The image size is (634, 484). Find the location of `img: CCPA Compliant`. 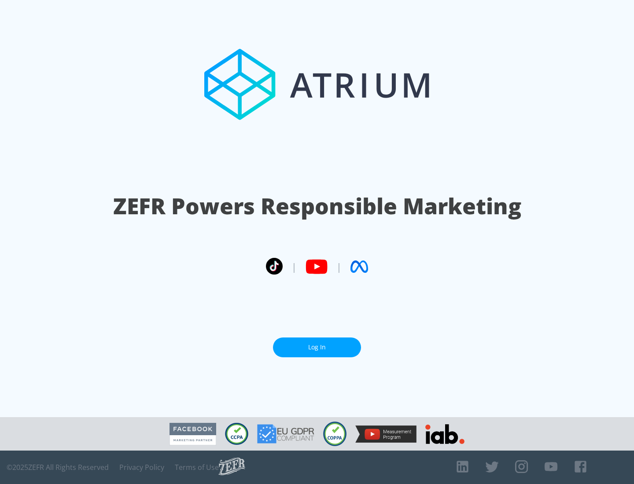

img: CCPA Compliant is located at coordinates (236, 434).